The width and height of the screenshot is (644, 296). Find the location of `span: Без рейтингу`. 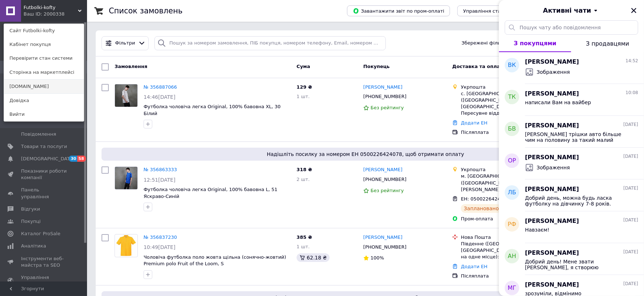

span: Без рейтингу is located at coordinates (387, 107).